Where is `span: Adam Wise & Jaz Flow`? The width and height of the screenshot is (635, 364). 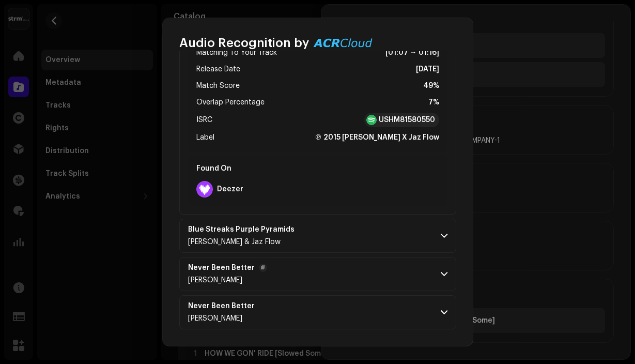 span: Adam Wise & Jaz Flow is located at coordinates (234, 242).